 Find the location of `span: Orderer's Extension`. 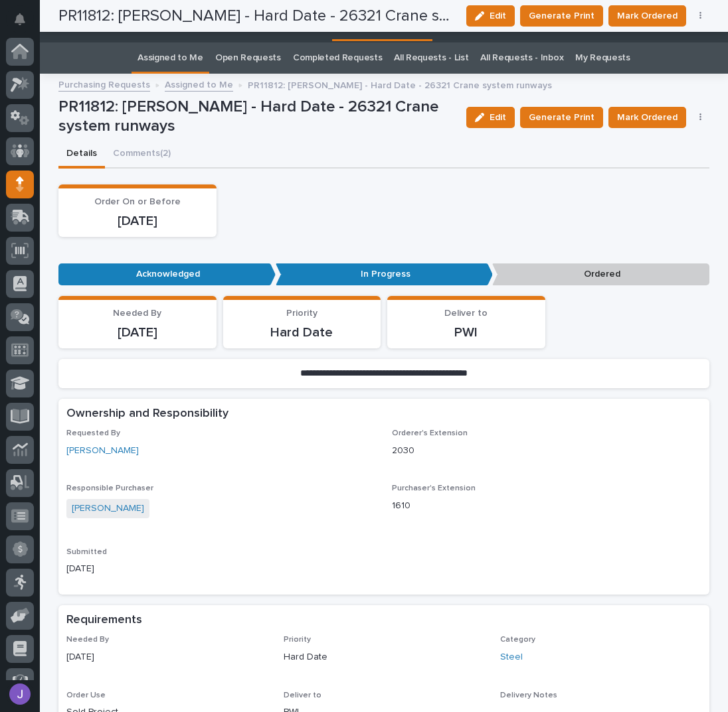

span: Orderer's Extension is located at coordinates (429, 433).